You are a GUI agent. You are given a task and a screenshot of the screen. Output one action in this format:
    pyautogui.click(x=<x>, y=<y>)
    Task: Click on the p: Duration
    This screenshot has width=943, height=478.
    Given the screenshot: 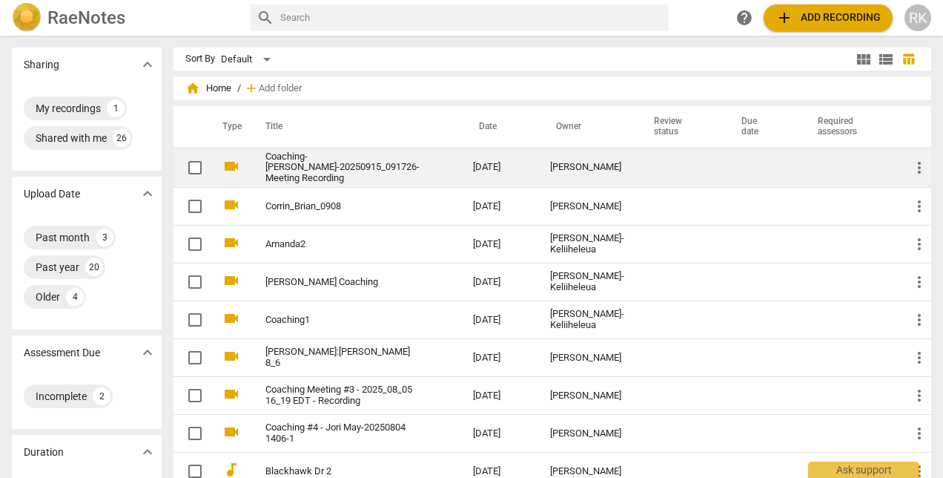 What is the action you would take?
    pyautogui.click(x=44, y=452)
    